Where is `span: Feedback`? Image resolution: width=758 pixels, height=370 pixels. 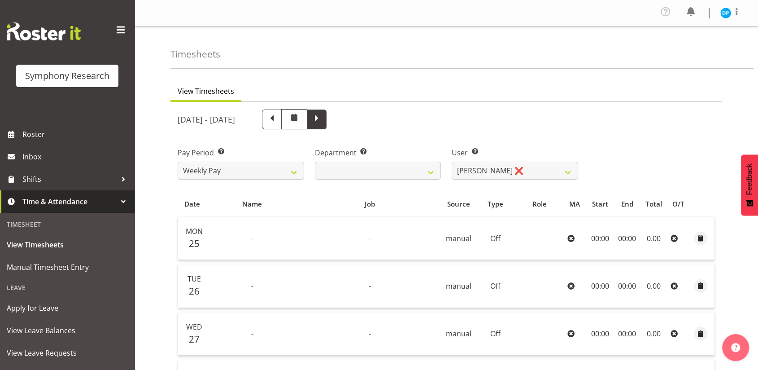 span: Feedback is located at coordinates (749, 179).